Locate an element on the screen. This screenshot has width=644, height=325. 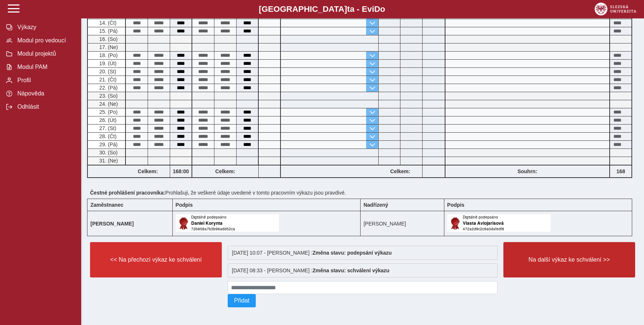
span: Na další výkaz ke schválení >> is located at coordinates (570, 260).